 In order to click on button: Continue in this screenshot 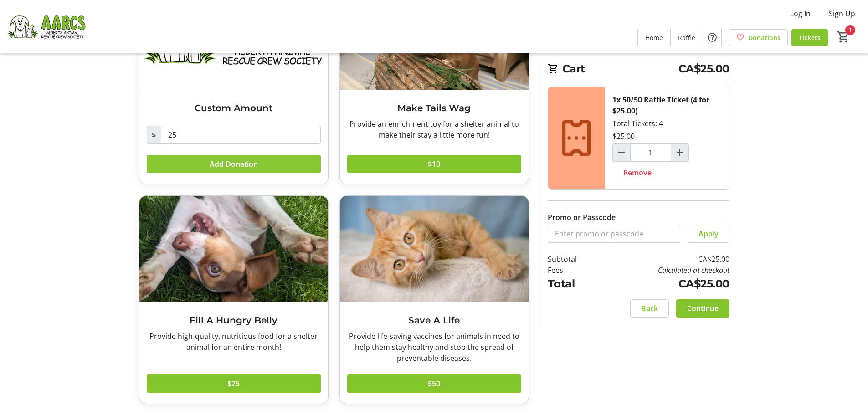, I will do `click(703, 309)`.